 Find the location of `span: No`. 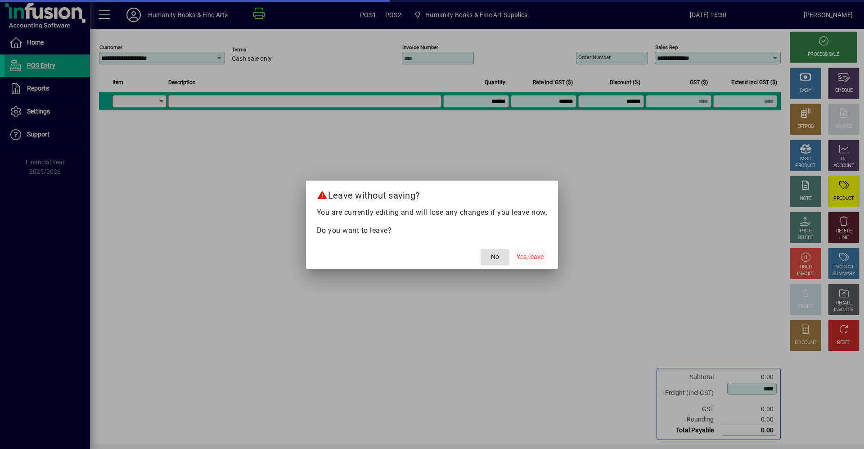

span: No is located at coordinates (495, 257).